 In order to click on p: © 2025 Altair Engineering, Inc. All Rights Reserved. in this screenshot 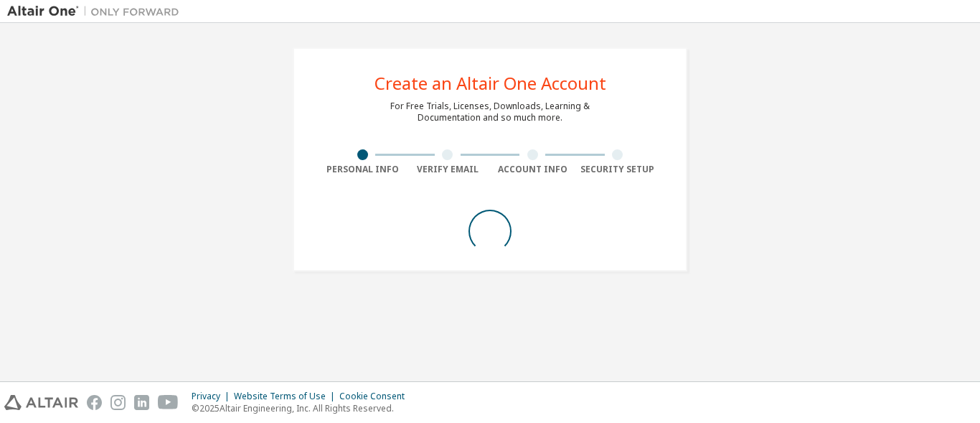, I will do `click(302, 408)`.